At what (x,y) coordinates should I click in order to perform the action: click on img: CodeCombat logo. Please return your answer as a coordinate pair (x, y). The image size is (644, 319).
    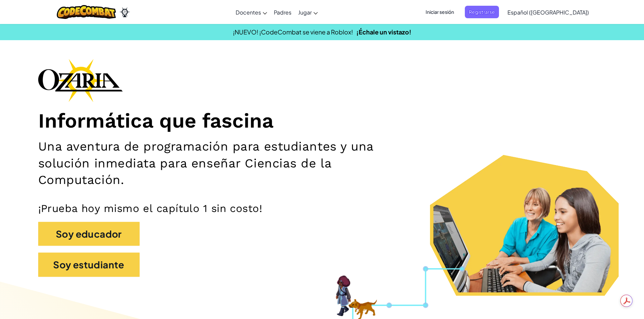
    Looking at the image, I should click on (86, 12).